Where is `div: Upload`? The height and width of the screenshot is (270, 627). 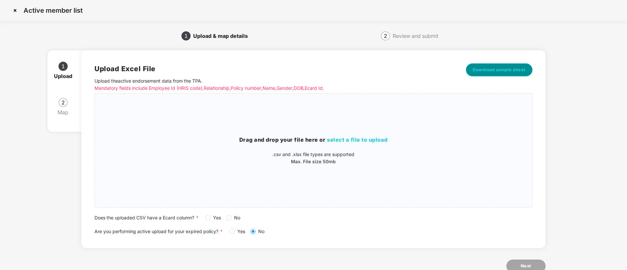
div: Upload is located at coordinates (66, 76).